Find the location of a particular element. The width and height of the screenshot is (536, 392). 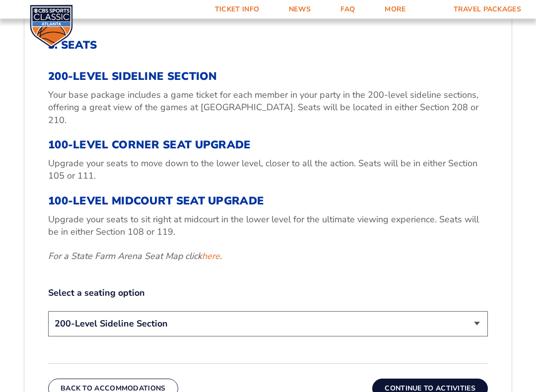

img: CBS Sports Classic is located at coordinates (51, 26).